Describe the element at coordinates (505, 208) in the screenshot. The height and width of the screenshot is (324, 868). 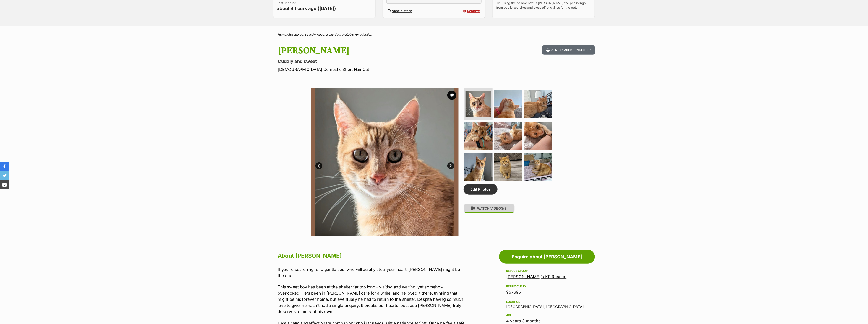
I see `span: (2)` at that location.